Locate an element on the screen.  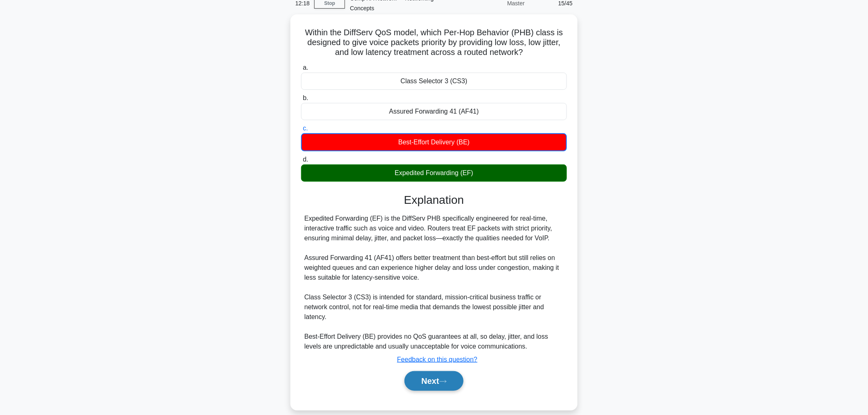
div: Best-Effort Delivery (BE) is located at coordinates (434, 142).